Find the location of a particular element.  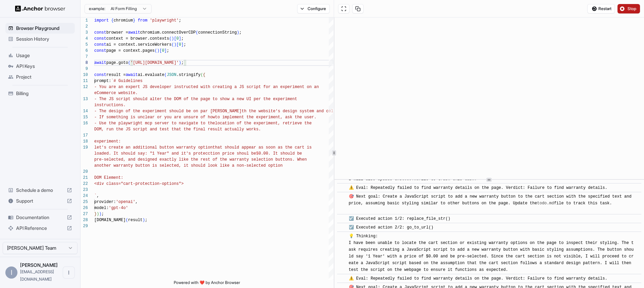

div: 22 is located at coordinates (84, 184).